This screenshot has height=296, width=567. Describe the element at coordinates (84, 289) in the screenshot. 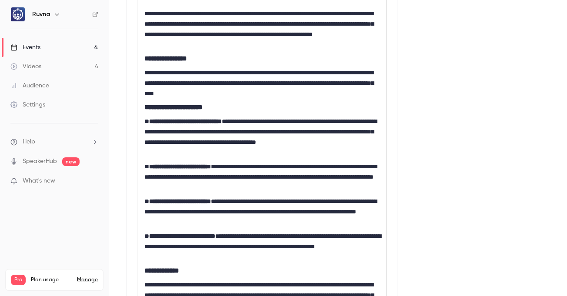

I see `span: 4` at that location.